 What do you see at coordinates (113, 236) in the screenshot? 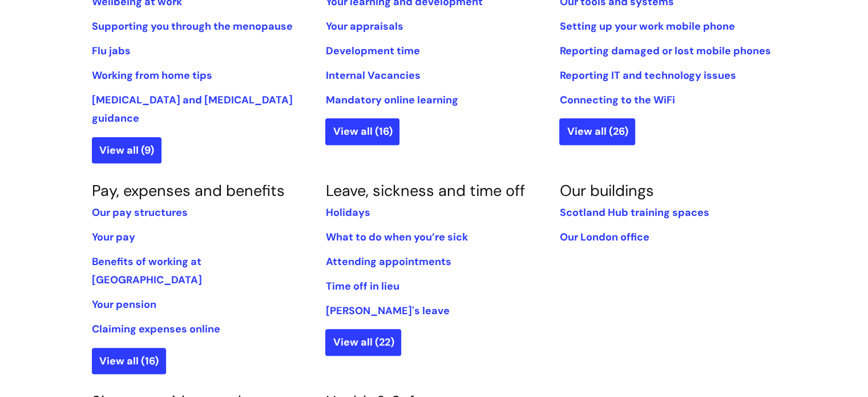
I see `a: Your pay` at bounding box center [113, 236].